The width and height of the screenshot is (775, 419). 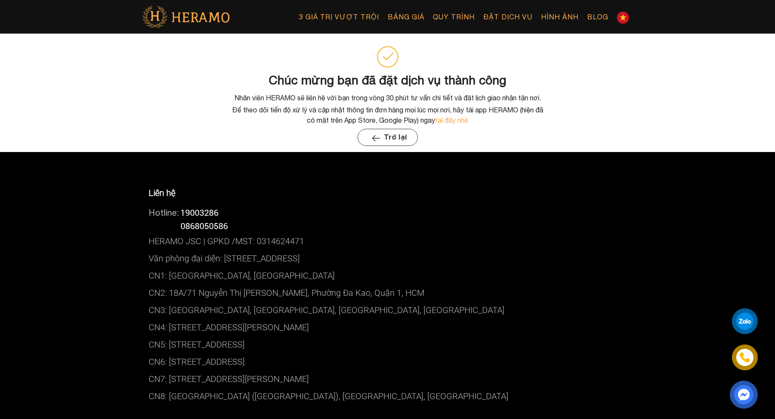 I want to click on img: phone-icon, so click(x=745, y=357).